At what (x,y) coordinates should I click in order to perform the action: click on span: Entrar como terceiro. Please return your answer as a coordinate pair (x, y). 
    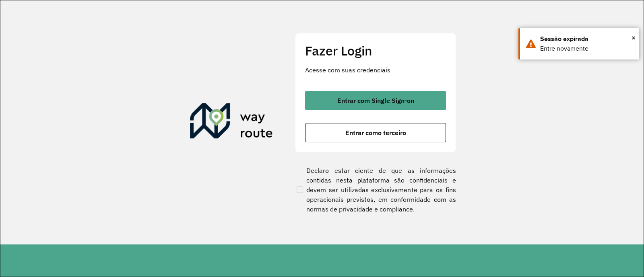
    Looking at the image, I should click on (376, 133).